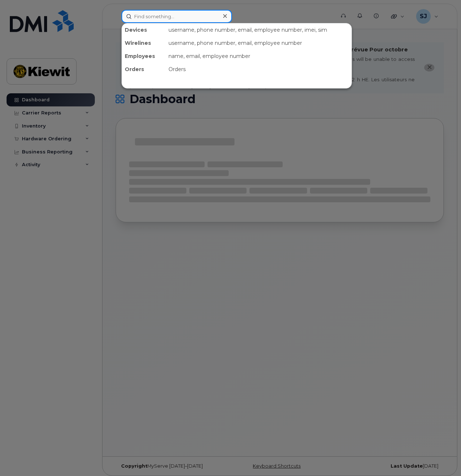 The image size is (461, 476). I want to click on div: Wirelines, so click(144, 43).